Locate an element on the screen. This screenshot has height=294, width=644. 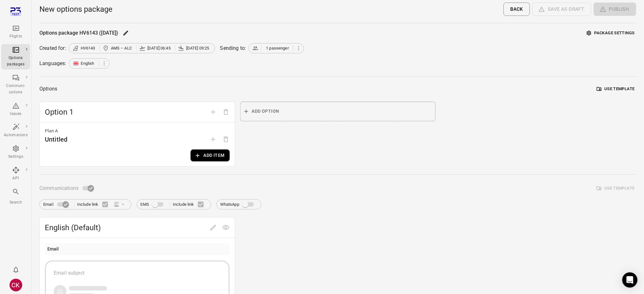
div: Open Intercom Messenger is located at coordinates (630, 280).